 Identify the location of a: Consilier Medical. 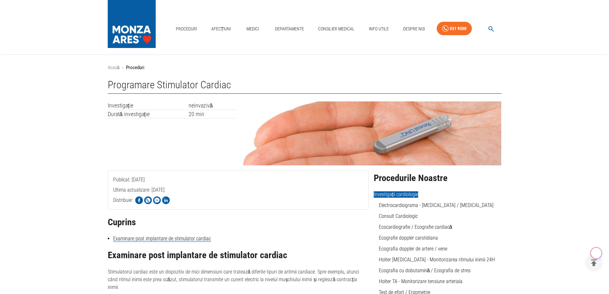
(337, 29).